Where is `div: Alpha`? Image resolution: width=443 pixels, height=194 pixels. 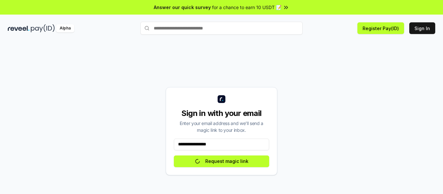 div: Alpha is located at coordinates (65, 28).